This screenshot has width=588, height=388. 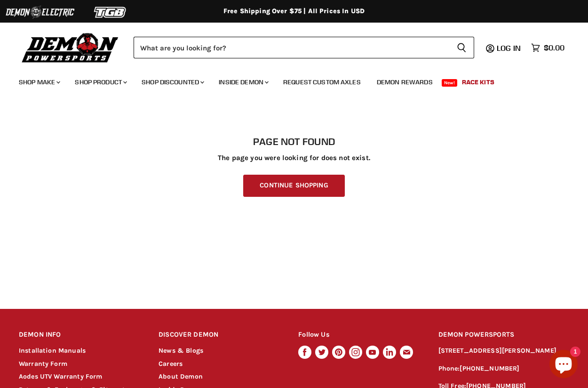 I want to click on form: Product, so click(x=304, y=48).